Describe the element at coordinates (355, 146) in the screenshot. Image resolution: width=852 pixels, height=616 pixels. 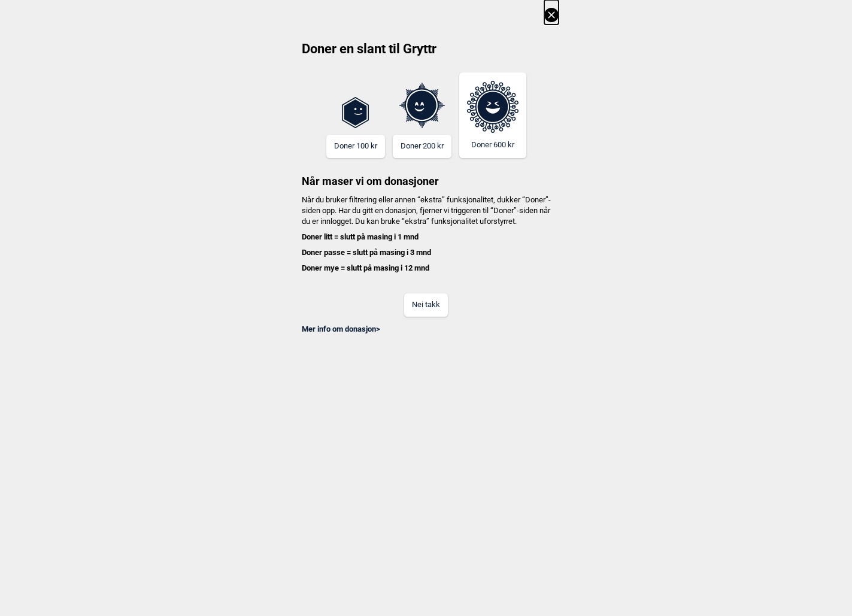
I see `button: Doner 100 kr` at that location.